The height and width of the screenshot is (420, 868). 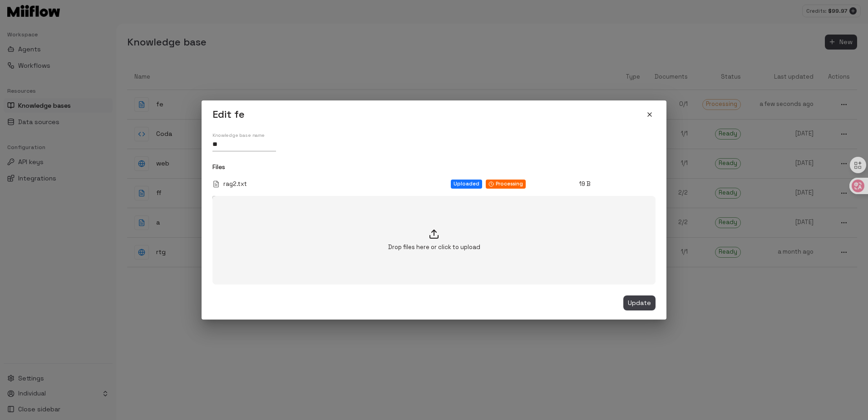 What do you see at coordinates (434, 240) in the screenshot?
I see `label: Drop files here or click to upload` at bounding box center [434, 240].